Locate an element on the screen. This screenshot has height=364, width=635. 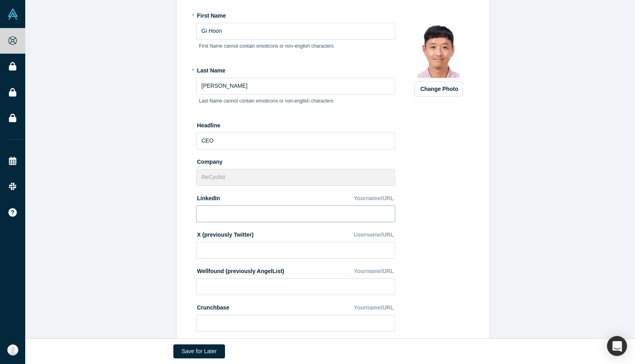
div: Username/URL is located at coordinates (374, 234).